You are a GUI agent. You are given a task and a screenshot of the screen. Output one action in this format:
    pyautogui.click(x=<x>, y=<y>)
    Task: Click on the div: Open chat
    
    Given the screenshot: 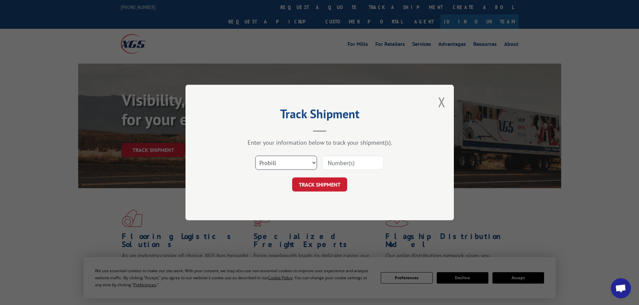 What is the action you would take?
    pyautogui.click(x=621, y=289)
    